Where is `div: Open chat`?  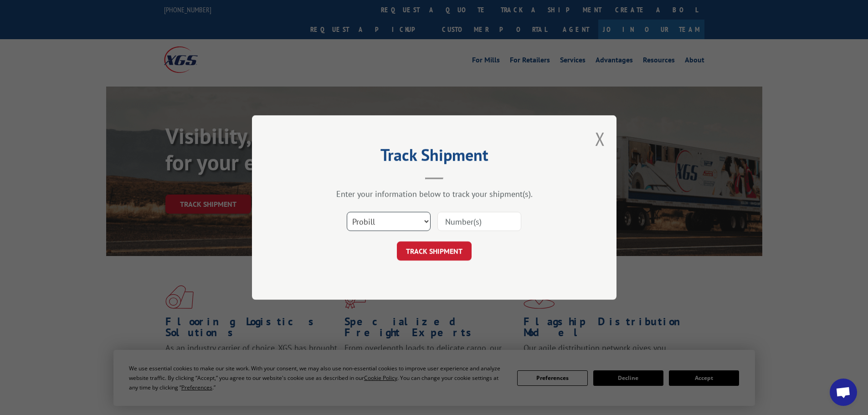
div: Open chat is located at coordinates (843, 392).